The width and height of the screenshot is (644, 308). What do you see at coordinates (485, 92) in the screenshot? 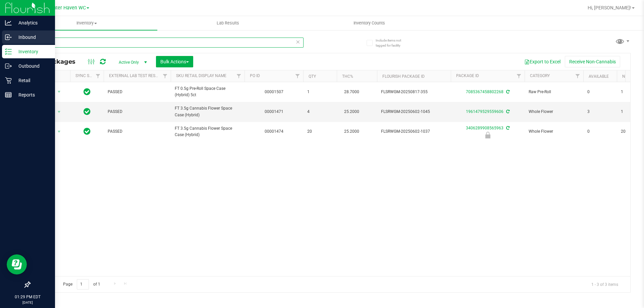
I see `a: 7085367458802268` at bounding box center [485, 92].